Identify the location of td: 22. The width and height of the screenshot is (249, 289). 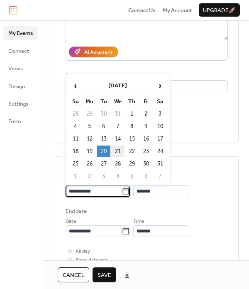
(132, 151).